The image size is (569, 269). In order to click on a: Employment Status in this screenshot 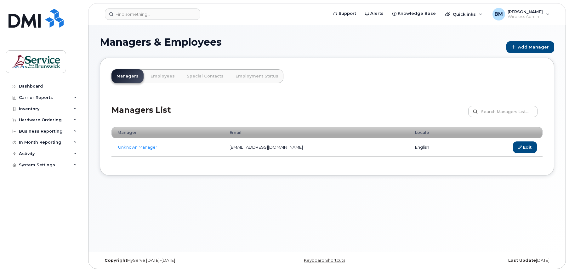, I will do `click(257, 76)`.